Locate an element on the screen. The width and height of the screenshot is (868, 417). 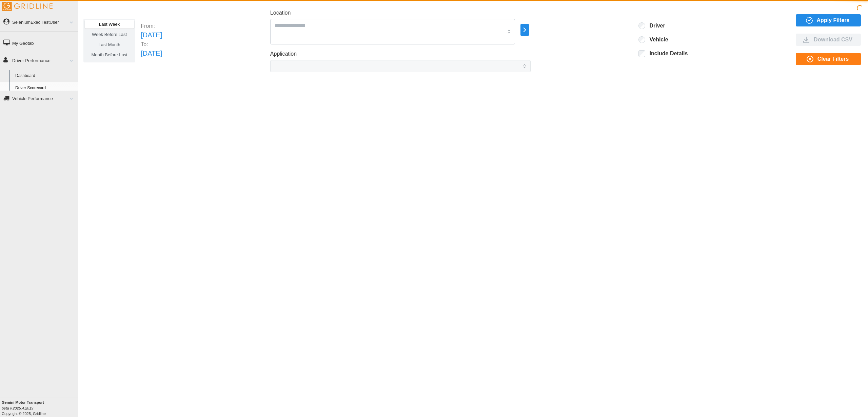
label: Application is located at coordinates (284, 54).